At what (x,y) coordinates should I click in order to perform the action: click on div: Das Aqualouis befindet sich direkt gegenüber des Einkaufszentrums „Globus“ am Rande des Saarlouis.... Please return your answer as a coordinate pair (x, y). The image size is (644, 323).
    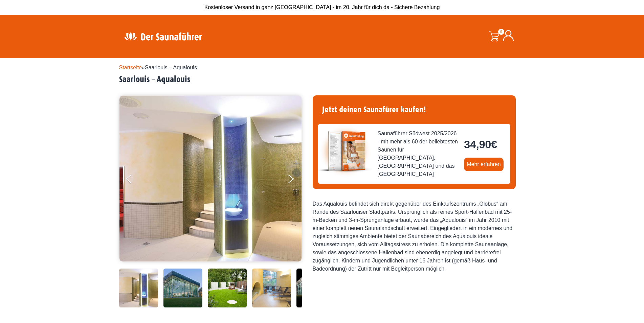
    Looking at the image, I should click on (414, 236).